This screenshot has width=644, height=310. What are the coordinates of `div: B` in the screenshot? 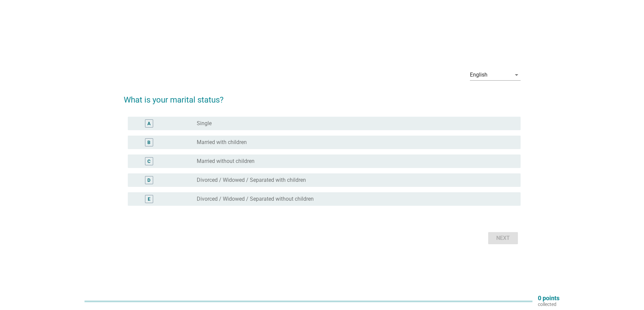 It's located at (148, 142).